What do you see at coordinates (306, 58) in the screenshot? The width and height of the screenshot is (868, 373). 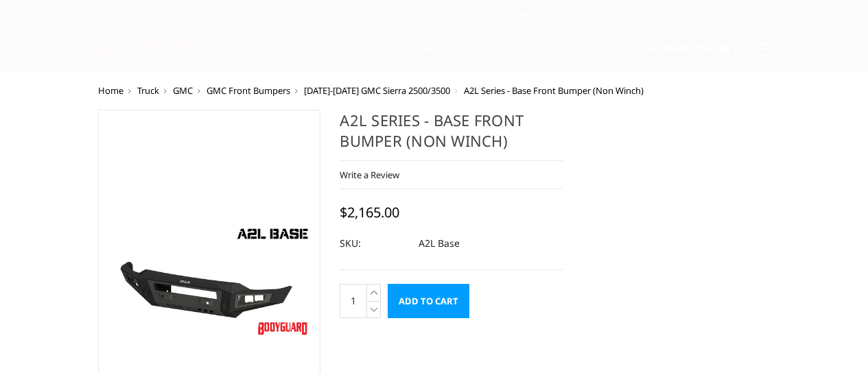 I see `a: shop all` at bounding box center [306, 58].